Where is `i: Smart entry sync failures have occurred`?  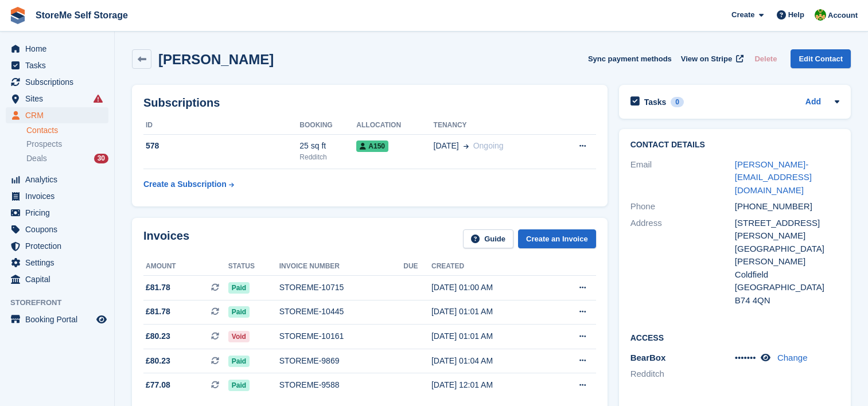
i: Smart entry sync failures have occurred is located at coordinates (98, 99).